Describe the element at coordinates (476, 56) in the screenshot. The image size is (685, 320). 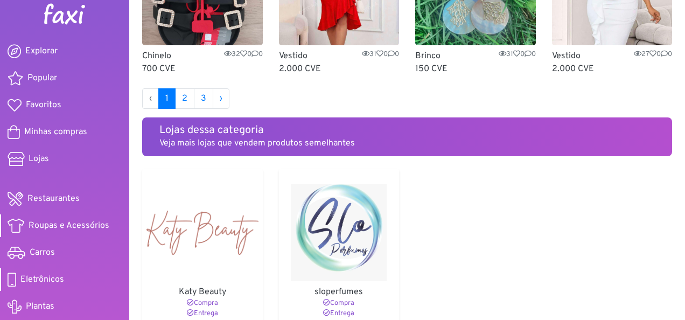
I see `p: Brinco` at that location.